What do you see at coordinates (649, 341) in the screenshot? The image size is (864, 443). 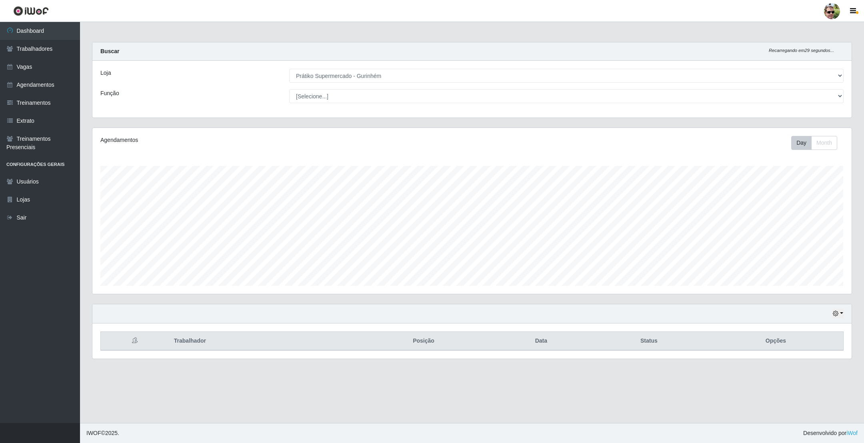 I see `th: Status` at bounding box center [649, 341].